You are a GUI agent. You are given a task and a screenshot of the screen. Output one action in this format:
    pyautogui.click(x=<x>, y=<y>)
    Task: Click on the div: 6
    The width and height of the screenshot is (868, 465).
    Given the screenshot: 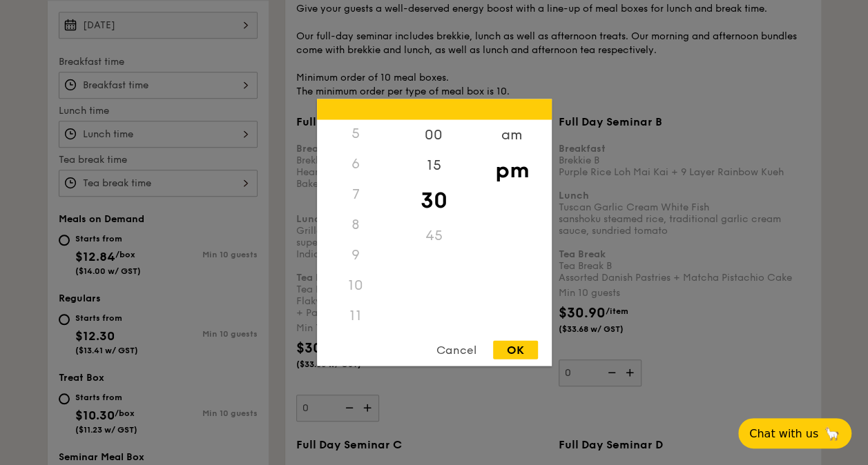 What is the action you would take?
    pyautogui.click(x=355, y=164)
    